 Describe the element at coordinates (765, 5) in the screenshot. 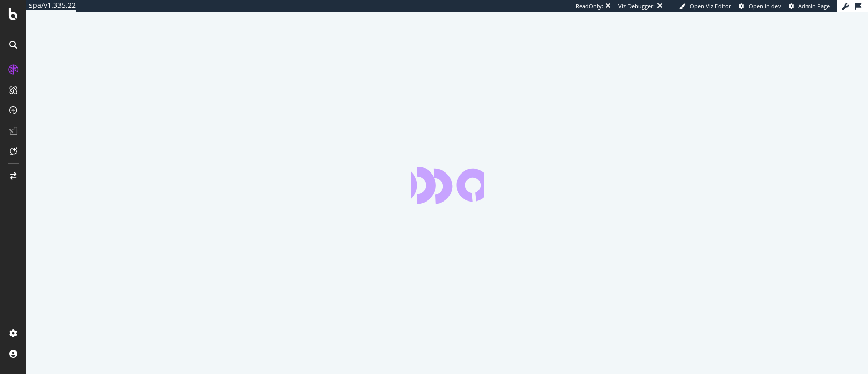

I see `span: Open in dev` at that location.